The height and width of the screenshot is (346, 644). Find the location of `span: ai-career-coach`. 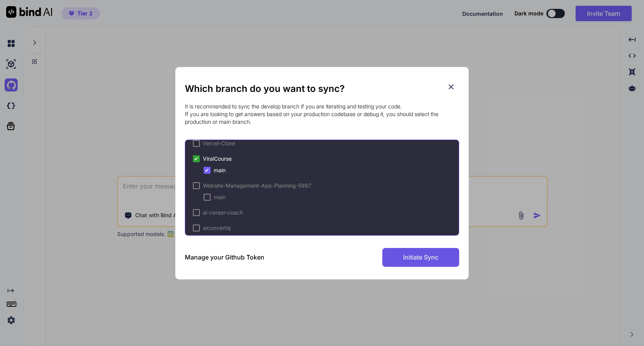

span: ai-career-coach is located at coordinates (223, 213).